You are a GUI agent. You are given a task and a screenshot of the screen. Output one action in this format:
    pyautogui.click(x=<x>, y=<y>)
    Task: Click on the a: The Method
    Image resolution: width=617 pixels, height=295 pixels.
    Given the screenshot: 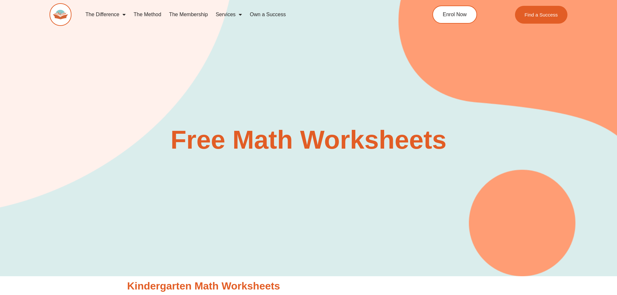 What is the action you would take?
    pyautogui.click(x=147, y=15)
    